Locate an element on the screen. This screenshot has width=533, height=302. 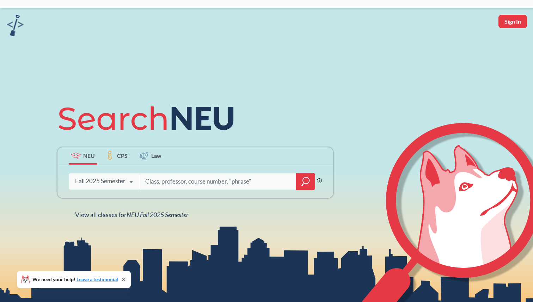
img: sandbox logo is located at coordinates (15, 25).